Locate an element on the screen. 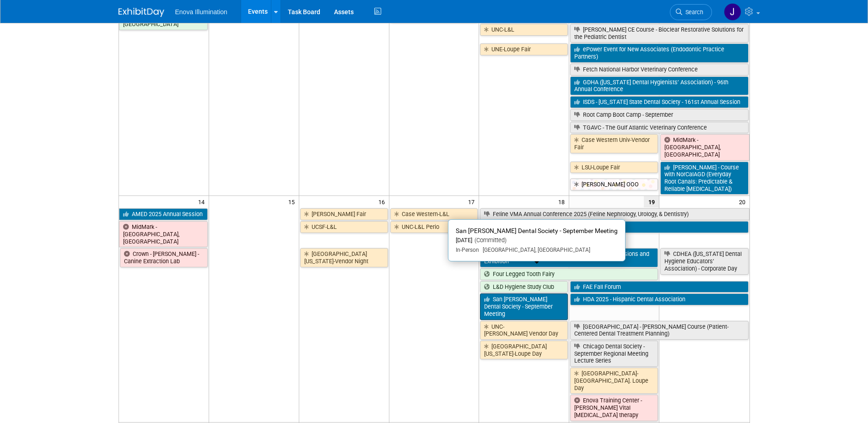 Image resolution: width=868 pixels, height=423 pixels. a: TGAVC - The Gulf Atlantic Veterinary Conference is located at coordinates (659, 128).